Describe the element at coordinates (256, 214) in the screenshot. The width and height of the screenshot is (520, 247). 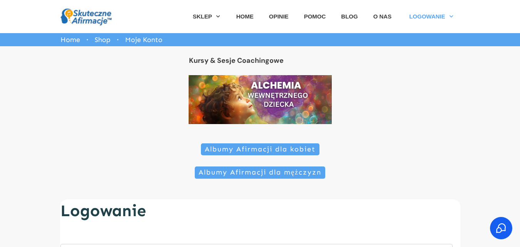
I see `h2: Logowanie` at that location.